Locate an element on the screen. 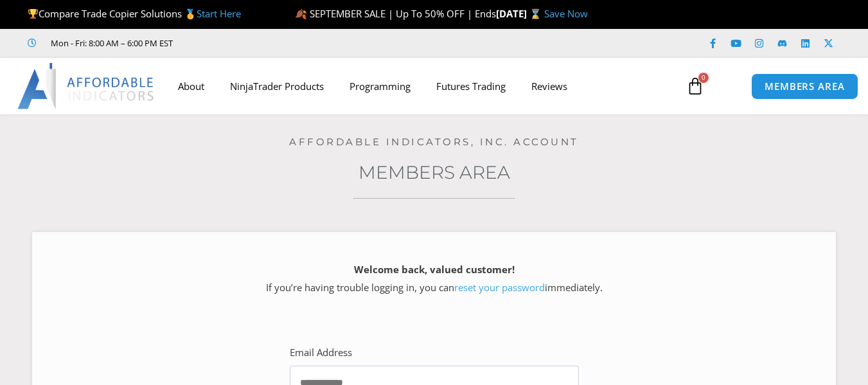 The image size is (868, 385). nav: Menu is located at coordinates (421, 86).